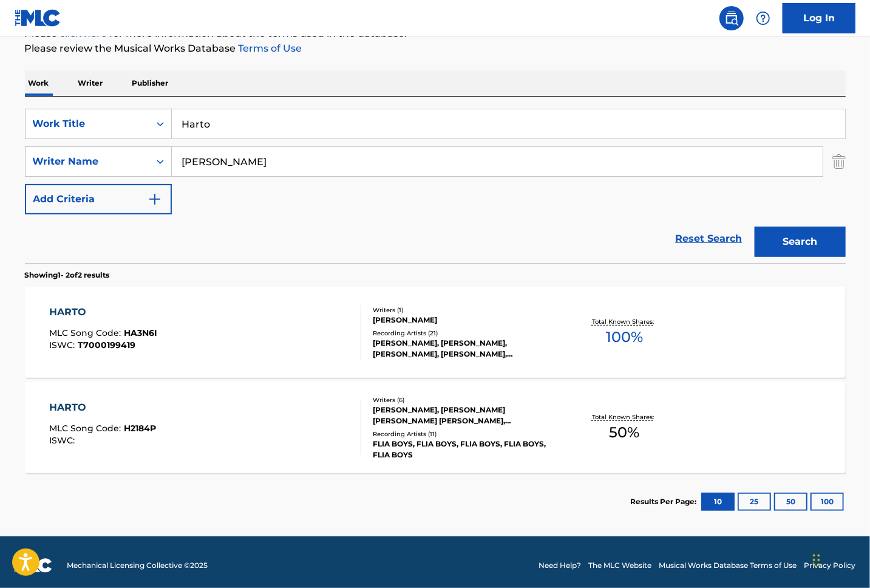  Describe the element at coordinates (106, 345) in the screenshot. I see `span: T7000199419` at that location.